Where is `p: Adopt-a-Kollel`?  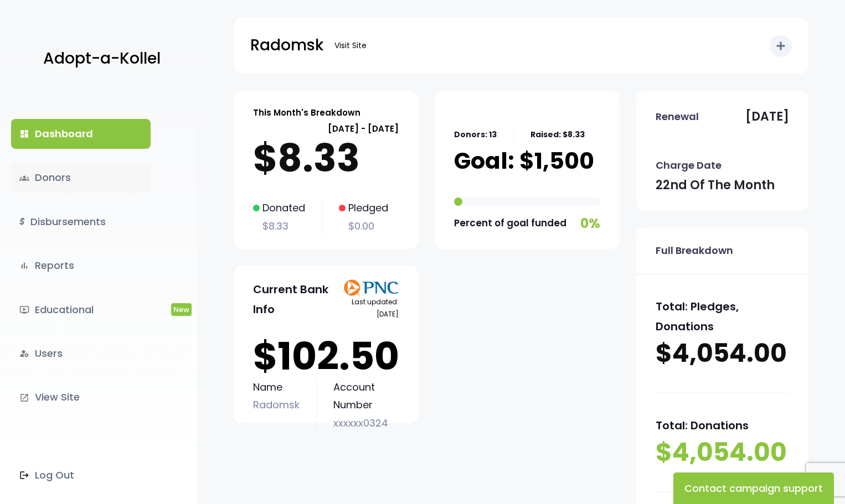 p: Adopt-a-Kollel is located at coordinates (102, 59).